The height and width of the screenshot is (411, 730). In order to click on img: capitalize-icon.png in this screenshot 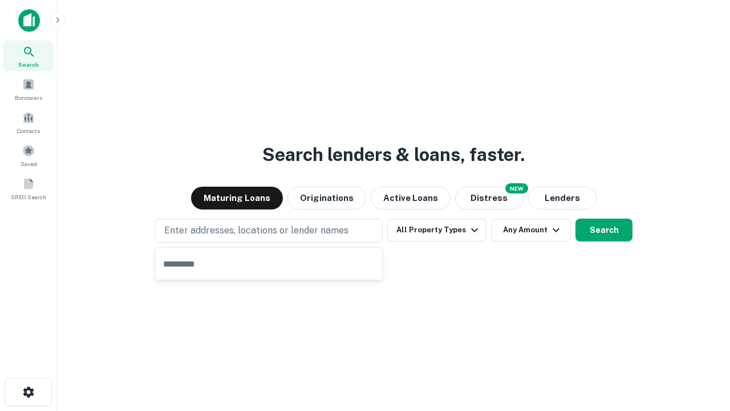, I will do `click(29, 21)`.